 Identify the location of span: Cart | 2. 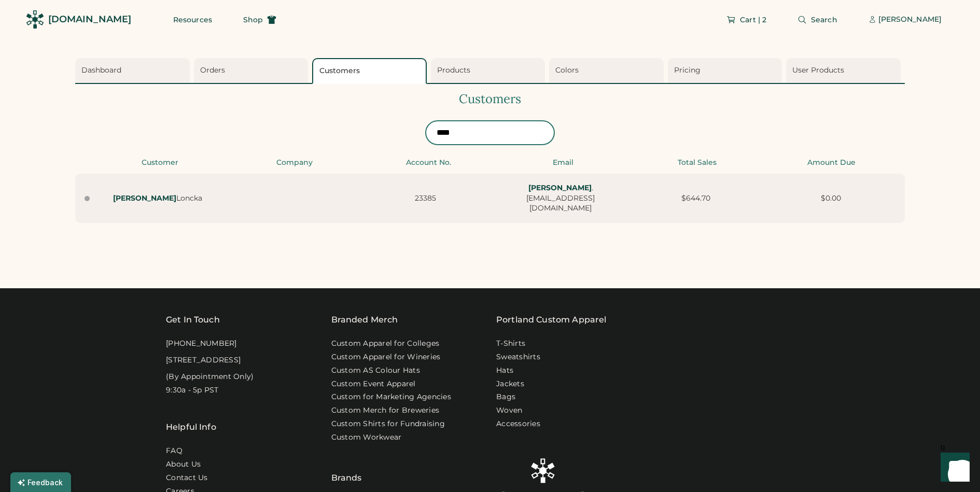
(753, 20).